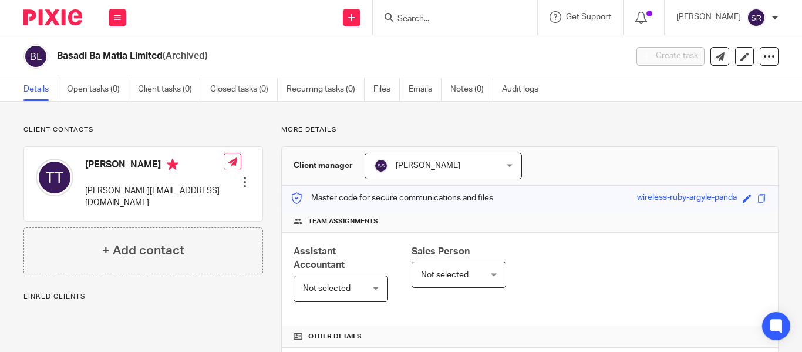 The image size is (802, 352). Describe the element at coordinates (244, 89) in the screenshot. I see `a: Closed tasks (0)` at that location.